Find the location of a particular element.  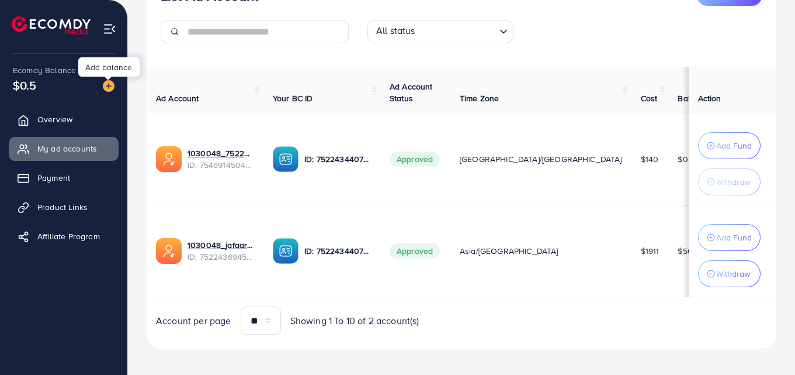

span: $50 is located at coordinates (685, 251).